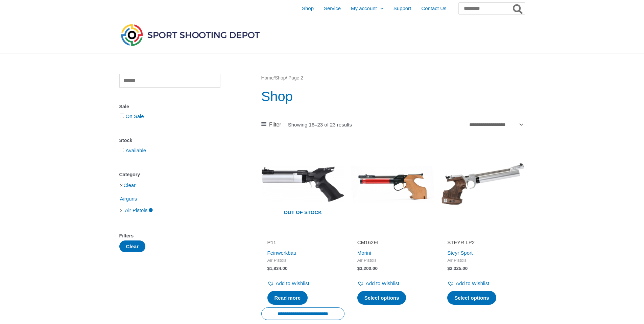  Describe the element at coordinates (275, 125) in the screenshot. I see `span: Filter` at that location.